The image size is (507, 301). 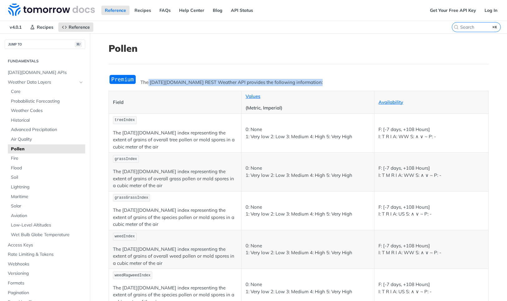 I want to click on a: Soil, so click(x=46, y=177).